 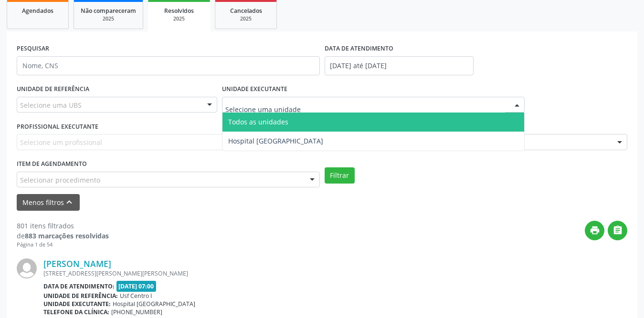 I want to click on input: Nome, CNS, so click(x=168, y=66).